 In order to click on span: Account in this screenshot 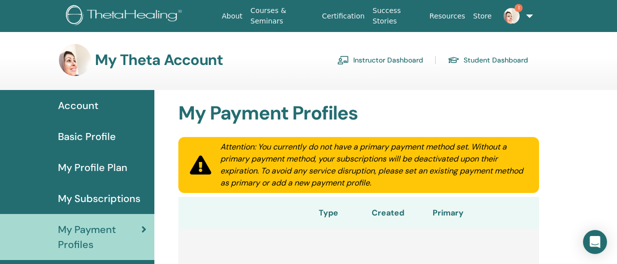, I will do `click(78, 105)`.